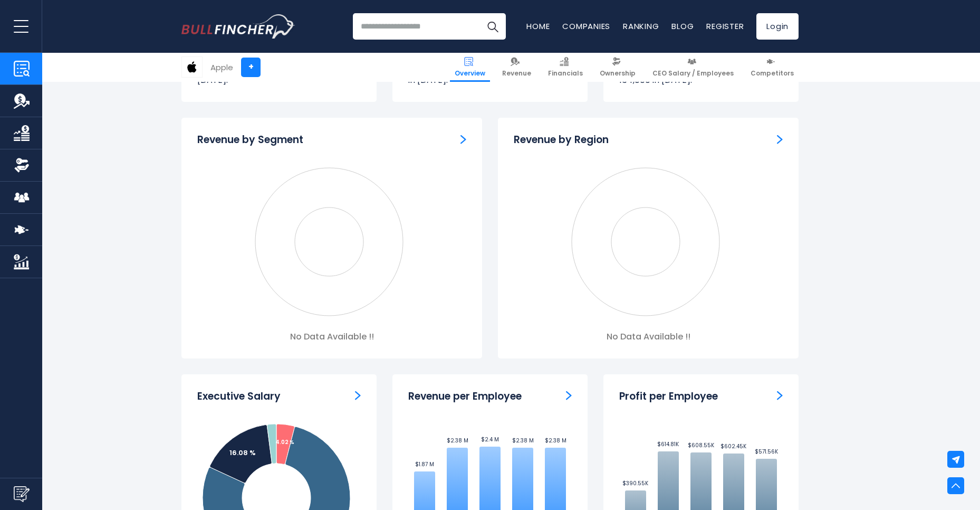 This screenshot has width=980, height=510. What do you see at coordinates (569, 395) in the screenshot?
I see `a: Revenue per Employee` at bounding box center [569, 395].